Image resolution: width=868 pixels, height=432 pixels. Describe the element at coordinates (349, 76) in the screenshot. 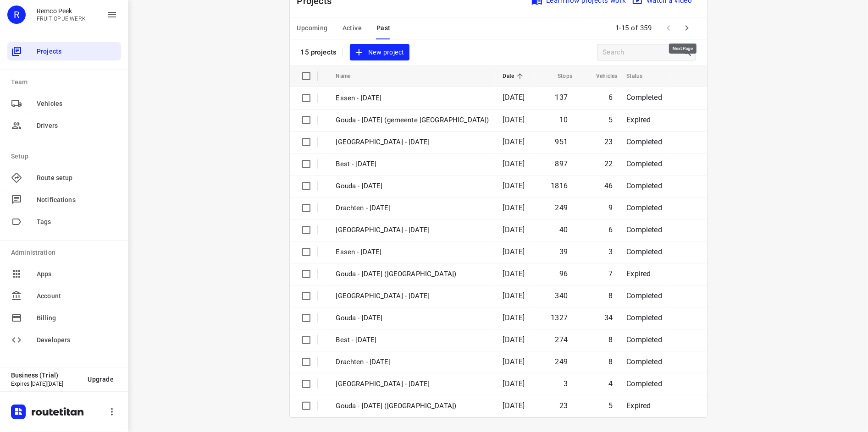

I see `span: Name` at that location.